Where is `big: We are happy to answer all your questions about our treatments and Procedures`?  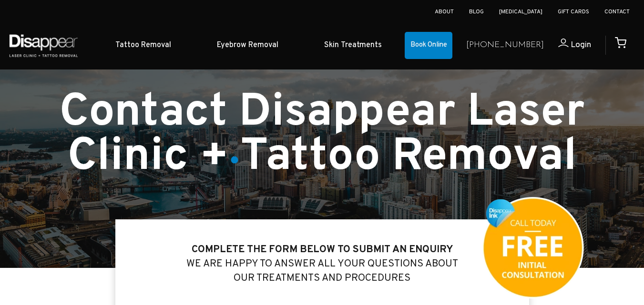 big: We are happy to answer all your questions about our treatments and Procedures is located at coordinates (322, 264).